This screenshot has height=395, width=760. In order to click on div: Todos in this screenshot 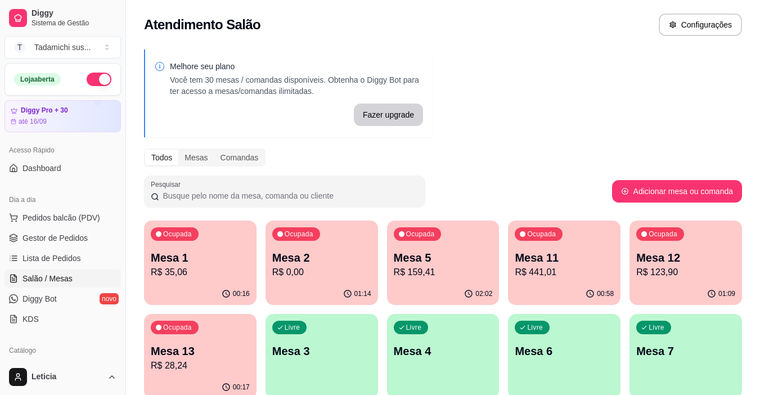, I will do `click(161, 157)`.